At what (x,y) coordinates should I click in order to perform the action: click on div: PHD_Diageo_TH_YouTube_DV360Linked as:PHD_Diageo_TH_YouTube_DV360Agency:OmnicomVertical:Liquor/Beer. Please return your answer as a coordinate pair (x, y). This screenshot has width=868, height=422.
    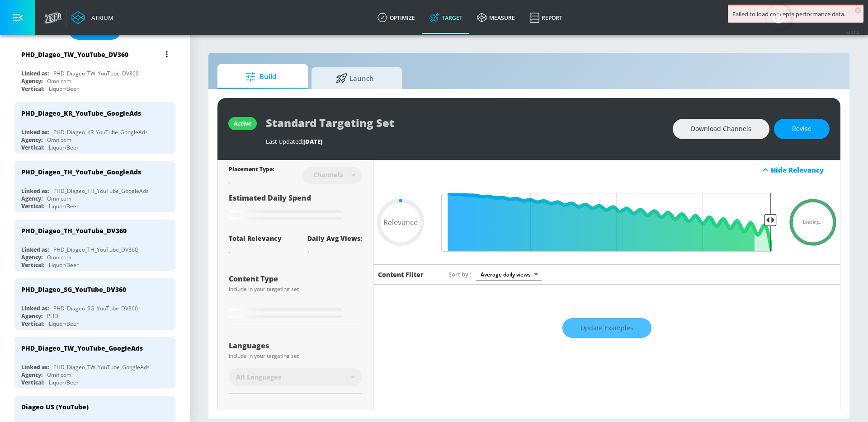
    Looking at the image, I should click on (95, 245).